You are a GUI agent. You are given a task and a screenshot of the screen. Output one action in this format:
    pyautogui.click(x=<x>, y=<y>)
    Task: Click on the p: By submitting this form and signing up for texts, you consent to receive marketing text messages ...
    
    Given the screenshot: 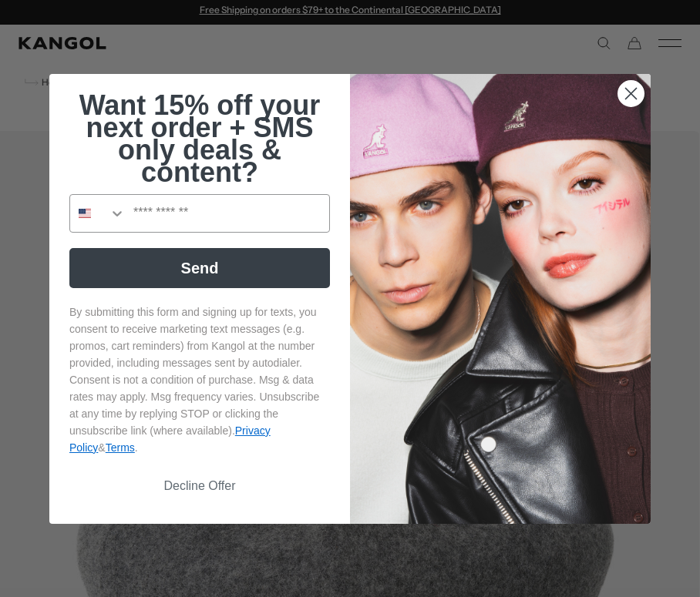 What is the action you would take?
    pyautogui.click(x=200, y=380)
    